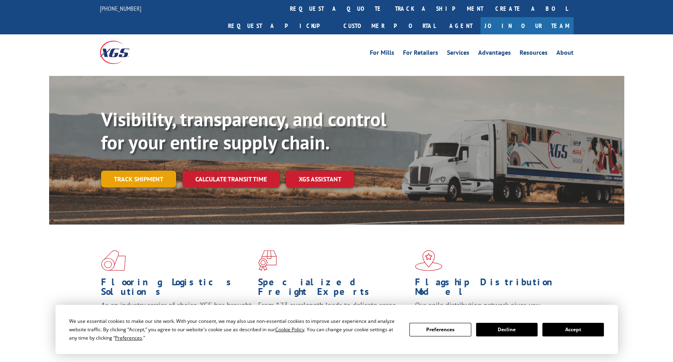 Image resolution: width=673 pixels, height=362 pixels. I want to click on a: Agent, so click(461, 26).